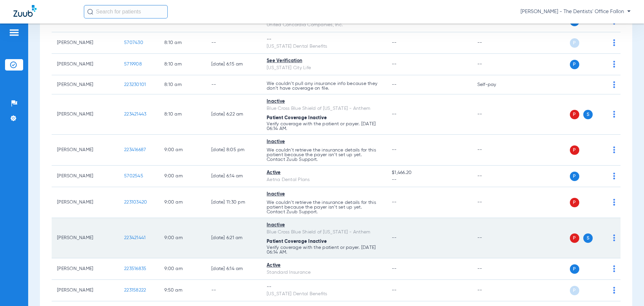  Describe the element at coordinates (134, 175) in the screenshot. I see `span: 5702545` at that location.